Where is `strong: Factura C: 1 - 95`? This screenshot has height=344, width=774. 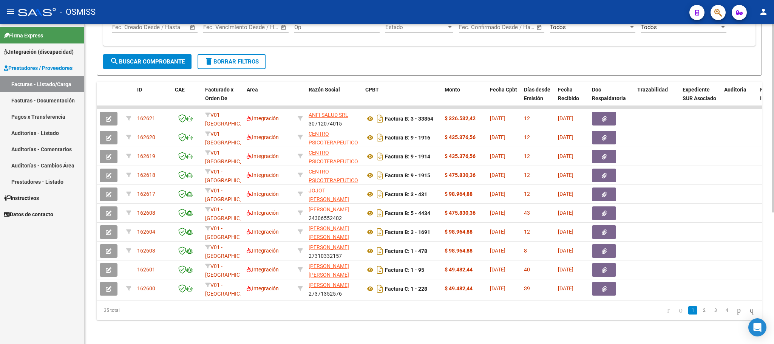 strong: Factura C: 1 - 95 is located at coordinates (404, 270).